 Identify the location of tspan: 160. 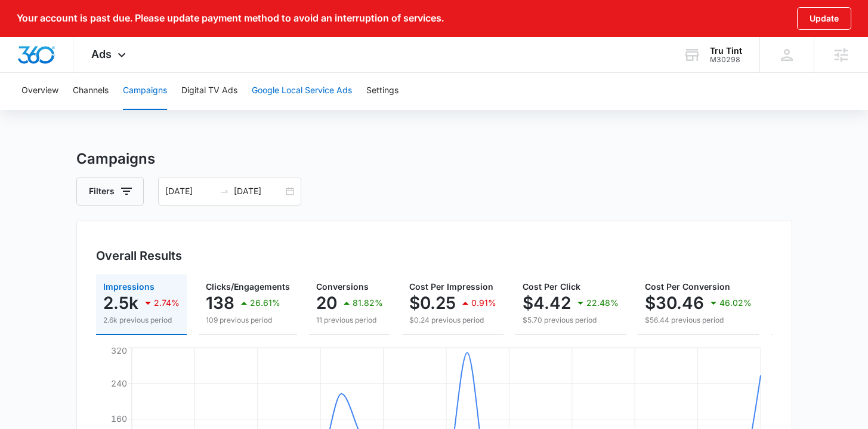
(119, 418).